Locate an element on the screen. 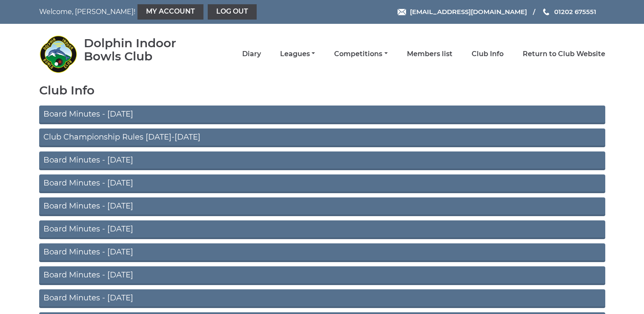  span: 01202 675551 is located at coordinates (575, 11).